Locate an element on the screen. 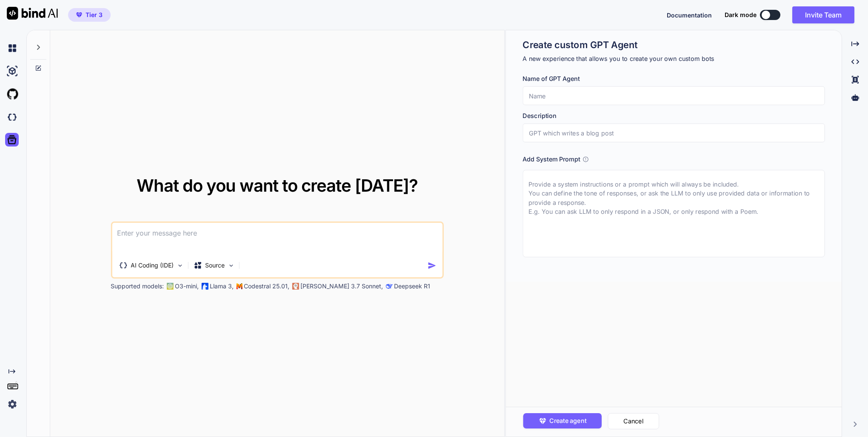  p: O3-mini, is located at coordinates (187, 286).